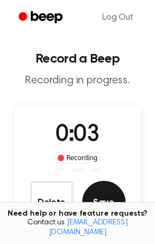 Image resolution: width=155 pixels, height=244 pixels. What do you see at coordinates (104, 203) in the screenshot?
I see `button: Save Audio Record` at bounding box center [104, 203].